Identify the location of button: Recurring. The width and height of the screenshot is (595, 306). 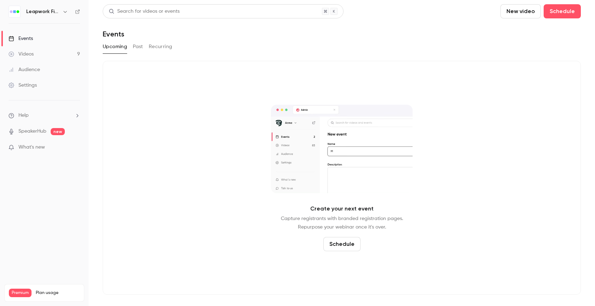
(160, 47).